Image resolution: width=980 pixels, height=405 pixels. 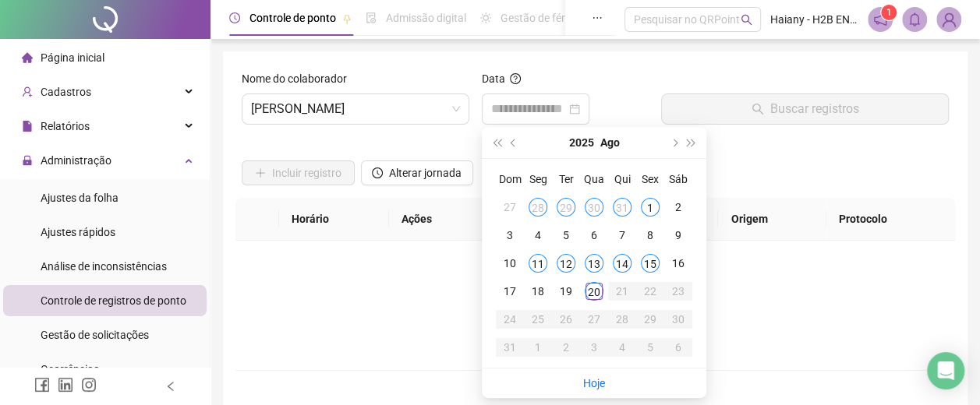 What do you see at coordinates (510, 264) in the screenshot?
I see `td: 2025-08-10` at bounding box center [510, 264].